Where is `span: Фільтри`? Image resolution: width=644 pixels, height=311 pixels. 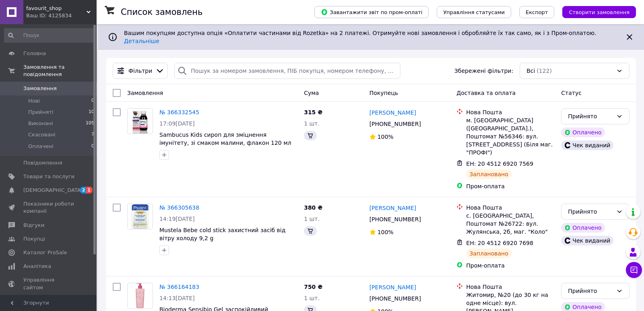 span: Фільтри is located at coordinates (140, 71).